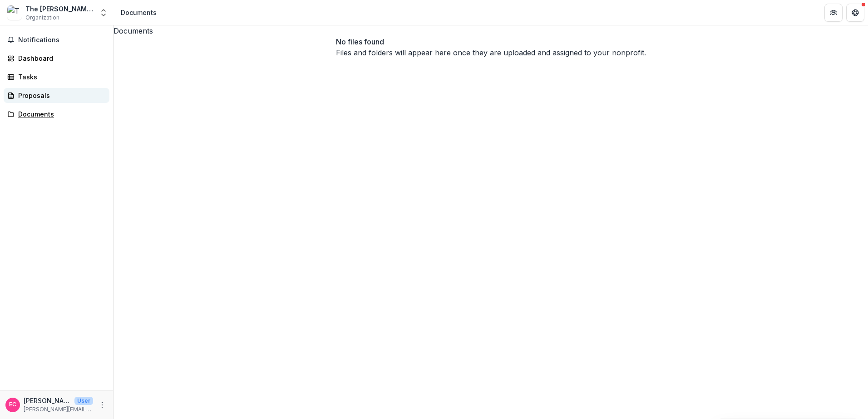 This screenshot has width=868, height=419. I want to click on span: Notifications, so click(61, 40).